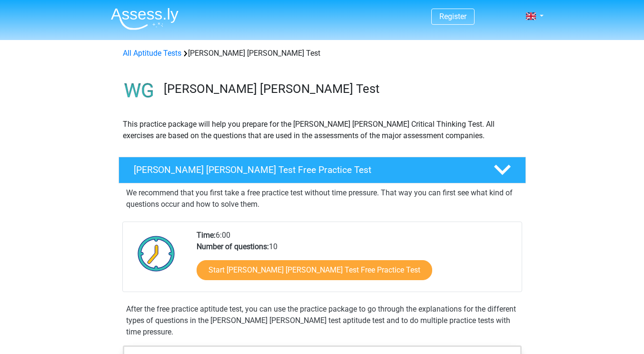  Describe the element at coordinates (322, 320) in the screenshot. I see `div: After the free practice aptitude test, you can use the practice package to go through the explana...` at that location.